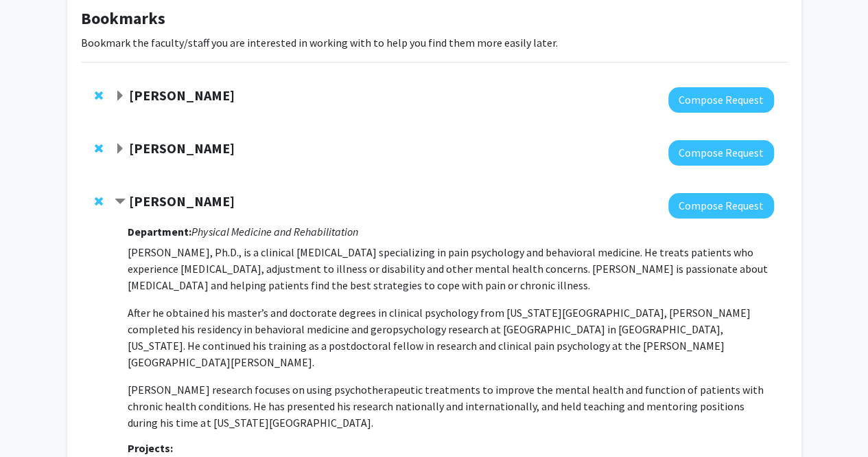 The height and width of the screenshot is (457, 868). What do you see at coordinates (721, 205) in the screenshot?
I see `button: Compose Request to Fenan Rassu` at bounding box center [721, 205].